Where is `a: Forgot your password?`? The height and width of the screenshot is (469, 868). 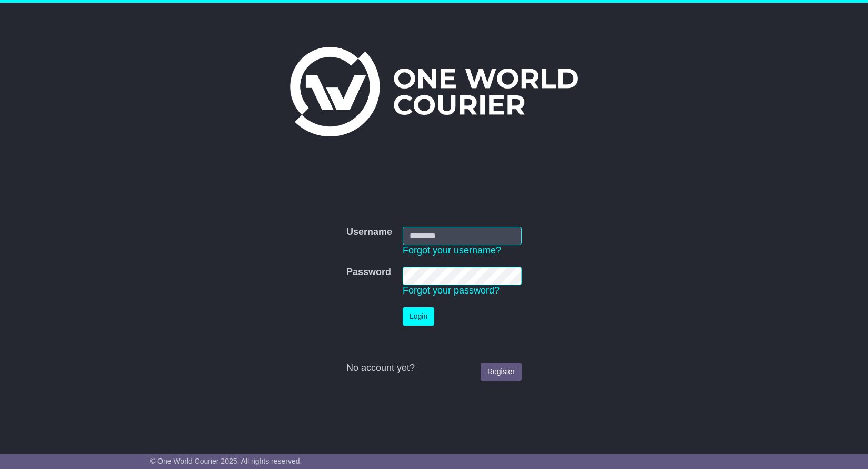 a: Forgot your password? is located at coordinates (451, 291).